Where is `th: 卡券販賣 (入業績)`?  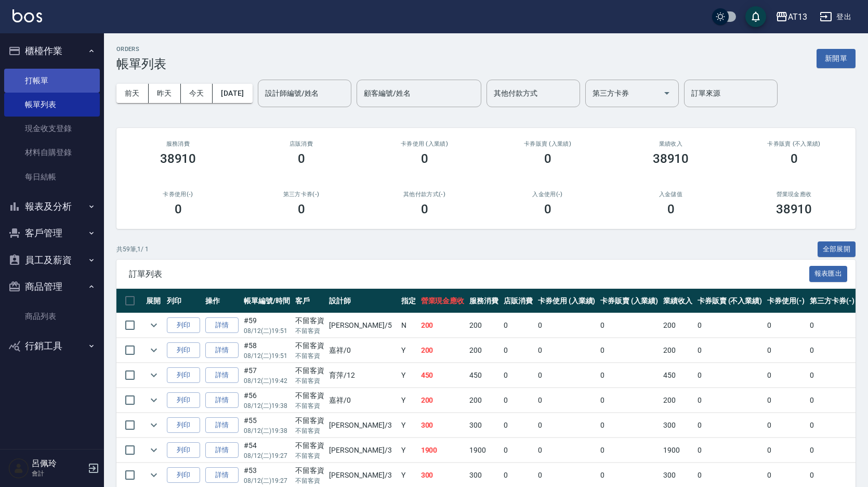
th: 卡券販賣 (入業績) is located at coordinates (629, 300).